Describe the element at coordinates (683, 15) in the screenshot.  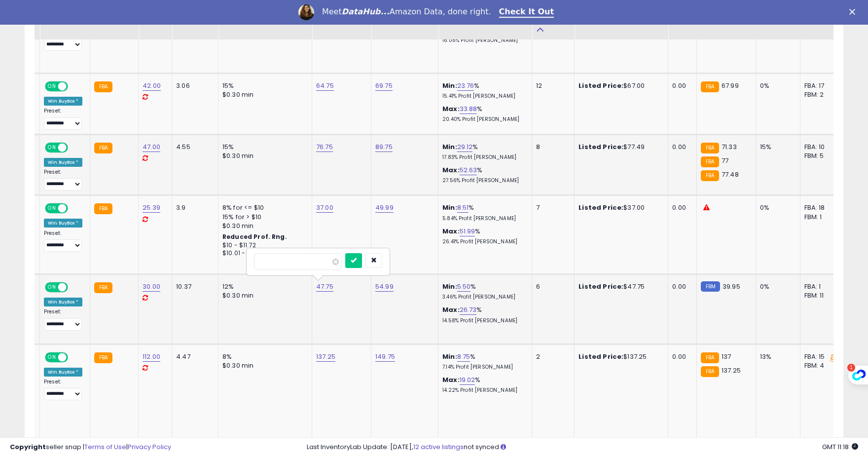
I see `div: Ship Price` at that location.